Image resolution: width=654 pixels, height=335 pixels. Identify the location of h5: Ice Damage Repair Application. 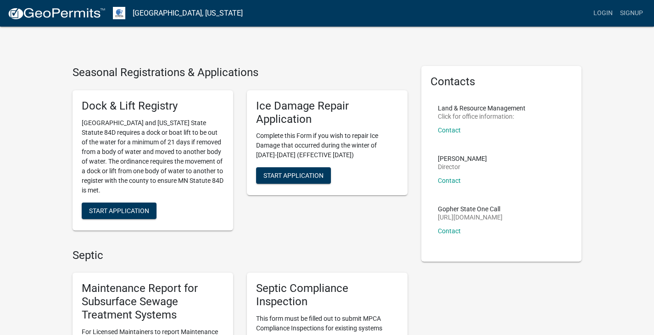
(327, 113).